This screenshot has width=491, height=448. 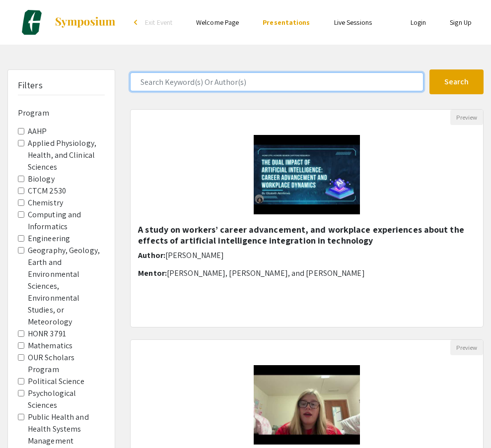 What do you see at coordinates (61, 112) in the screenshot?
I see `h6: Program` at bounding box center [61, 112].